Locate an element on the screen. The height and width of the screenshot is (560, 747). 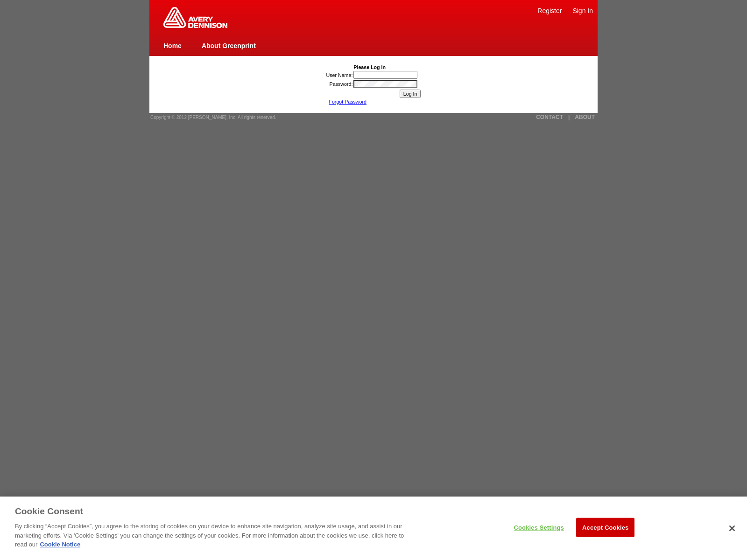
img: Home is located at coordinates (195, 17).